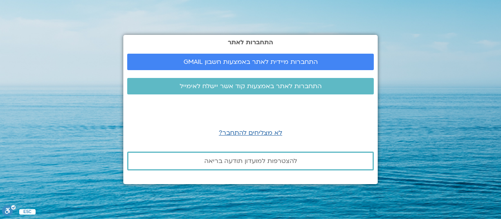 This screenshot has width=501, height=219. What do you see at coordinates (251, 86) in the screenshot?
I see `span: התחברות לאתר באמצעות קוד אשר יישלח לאימייל` at bounding box center [251, 86].